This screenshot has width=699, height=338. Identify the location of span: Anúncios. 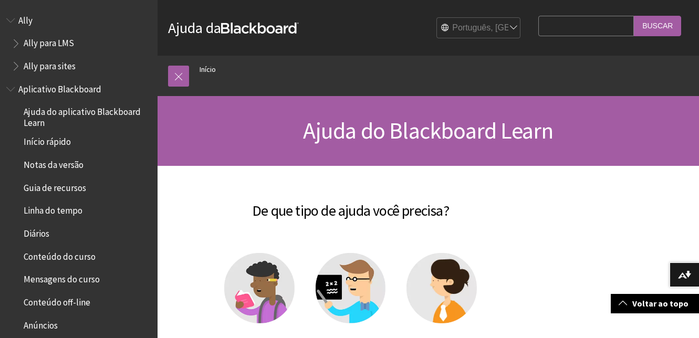
(40, 324).